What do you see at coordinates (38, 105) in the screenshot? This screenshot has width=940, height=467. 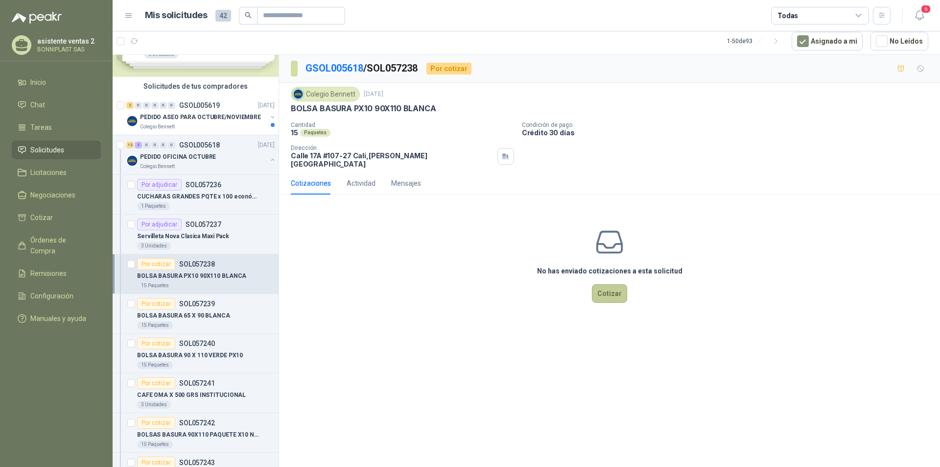 I see `span: Chat` at bounding box center [38, 105].